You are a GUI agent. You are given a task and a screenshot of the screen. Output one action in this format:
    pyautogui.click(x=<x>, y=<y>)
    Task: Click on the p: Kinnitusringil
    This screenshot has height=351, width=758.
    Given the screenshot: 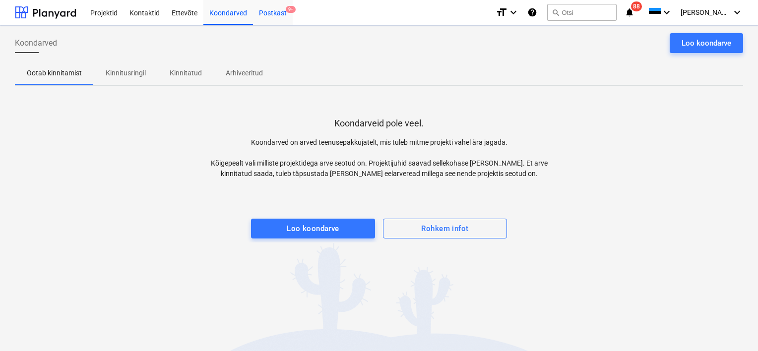 What is the action you would take?
    pyautogui.click(x=125, y=73)
    